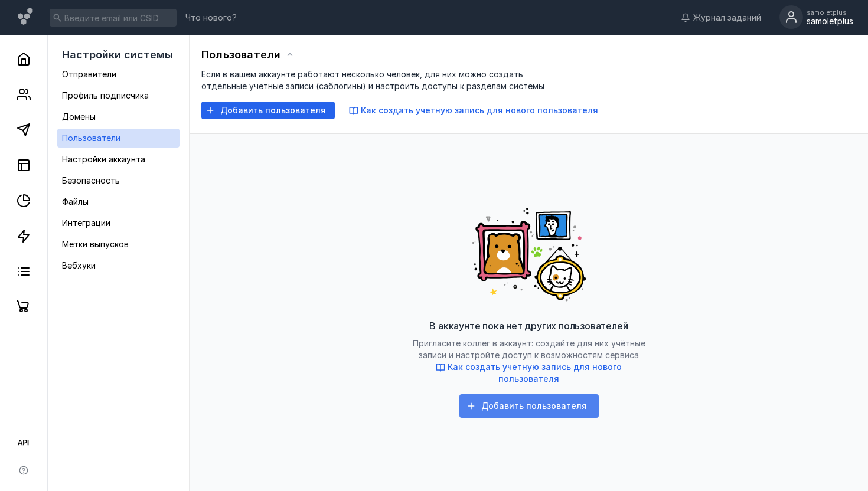 This screenshot has width=868, height=491. Describe the element at coordinates (78, 116) in the screenshot. I see `span: Домены` at that location.